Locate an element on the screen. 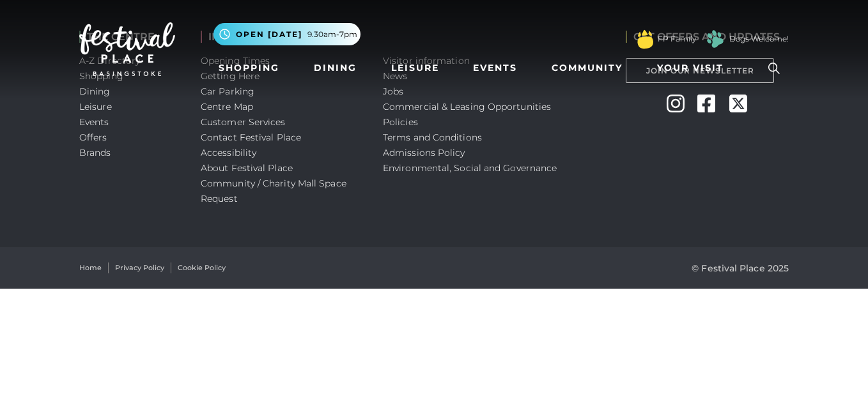 The image size is (868, 410). a: Accessibility is located at coordinates (228, 153).